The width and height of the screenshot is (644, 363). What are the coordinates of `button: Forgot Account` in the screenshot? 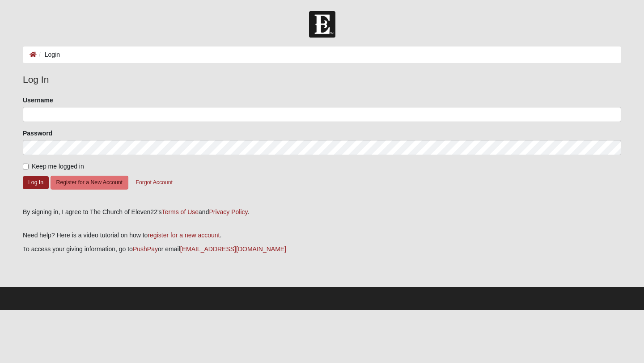 It's located at (154, 183).